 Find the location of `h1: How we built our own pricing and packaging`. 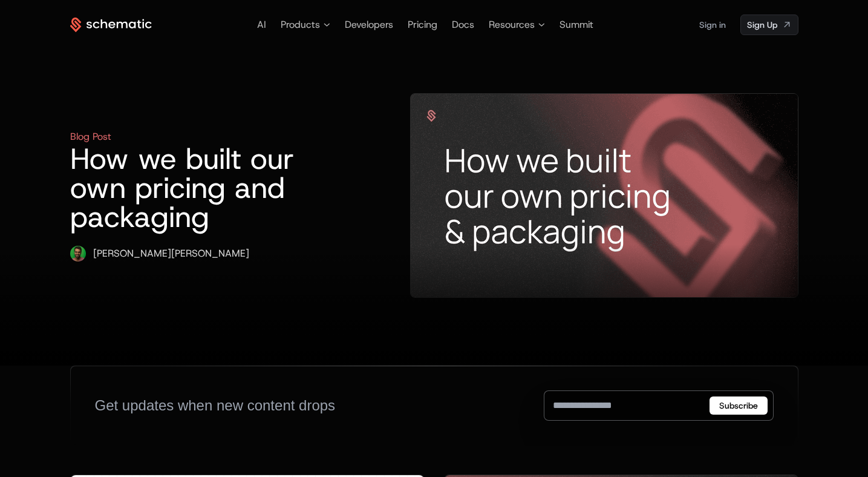

h1: How we built our own pricing and packaging is located at coordinates (202, 188).